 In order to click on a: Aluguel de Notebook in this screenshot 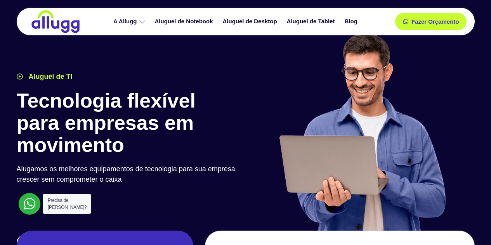, I will do `click(185, 21)`.